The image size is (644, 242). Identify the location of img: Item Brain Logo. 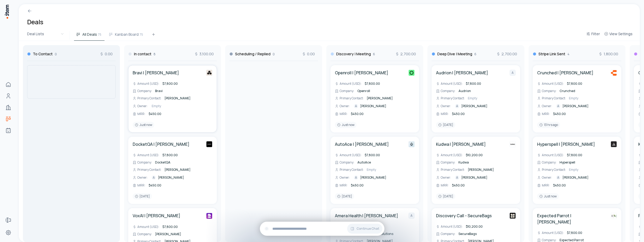
(7, 11).